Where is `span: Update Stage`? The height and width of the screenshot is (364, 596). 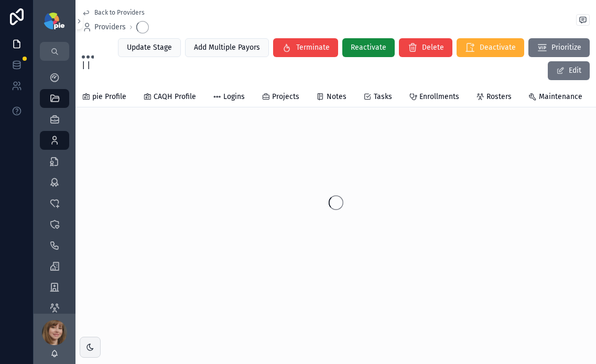 span: Update Stage is located at coordinates (150, 48).